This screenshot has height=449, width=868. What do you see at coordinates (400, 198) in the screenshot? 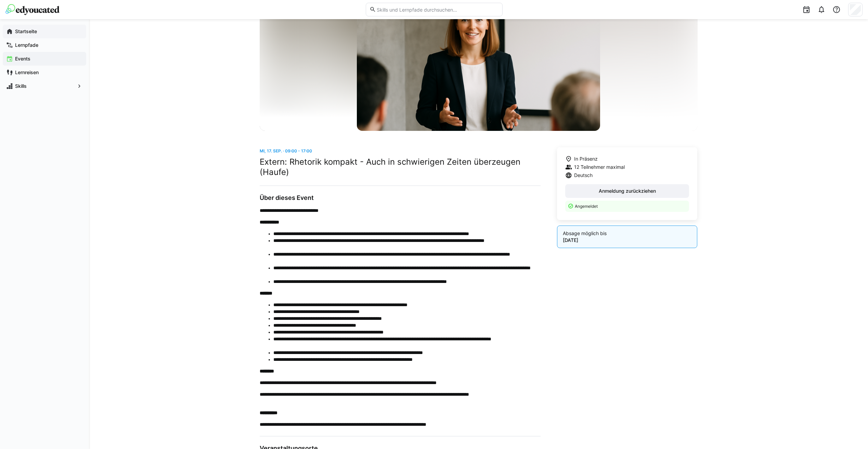
I see `h3: Über dieses Event` at bounding box center [400, 198].